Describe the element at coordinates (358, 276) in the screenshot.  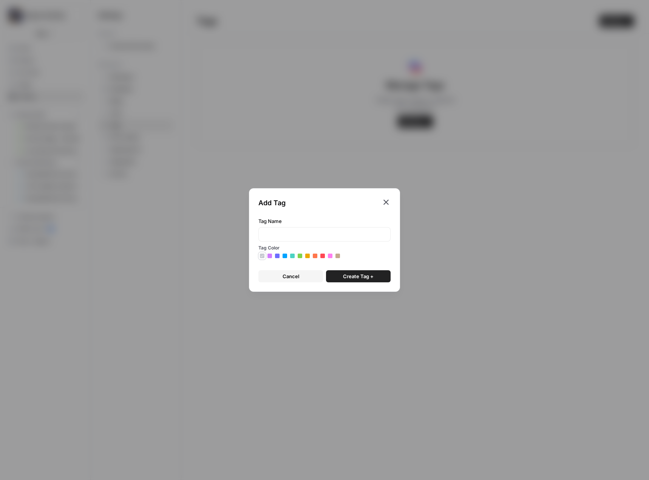
I see `button: Create Tag +` at that location.